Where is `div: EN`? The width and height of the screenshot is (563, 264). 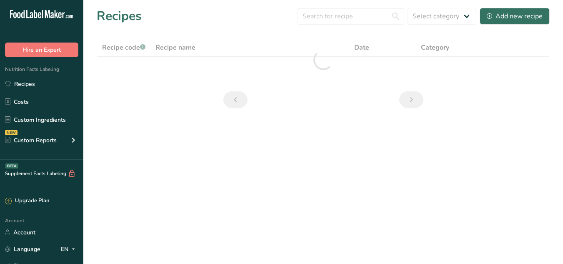 div: EN is located at coordinates (70, 249).